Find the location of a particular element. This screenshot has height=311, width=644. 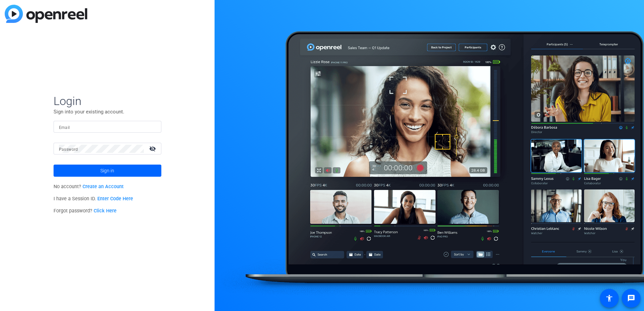

a: Click Here is located at coordinates (105, 211).